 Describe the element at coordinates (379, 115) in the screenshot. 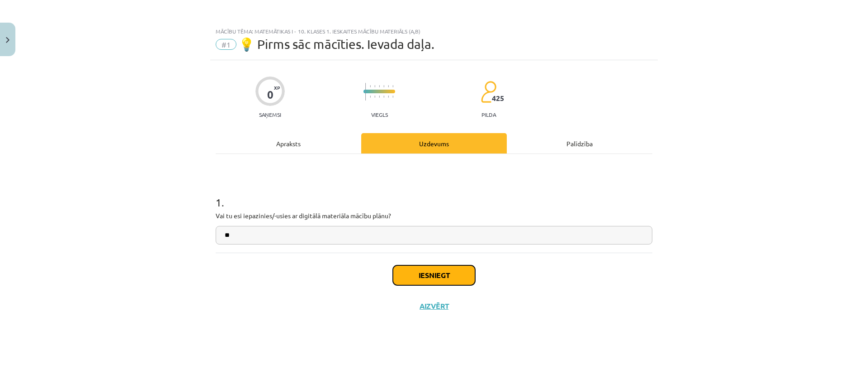

I see `p: Viegls` at that location.